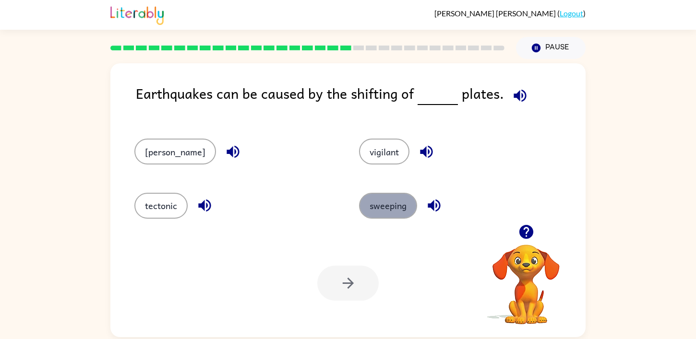 The width and height of the screenshot is (696, 339). Describe the element at coordinates (161, 206) in the screenshot. I see `button: tectonic` at that location.